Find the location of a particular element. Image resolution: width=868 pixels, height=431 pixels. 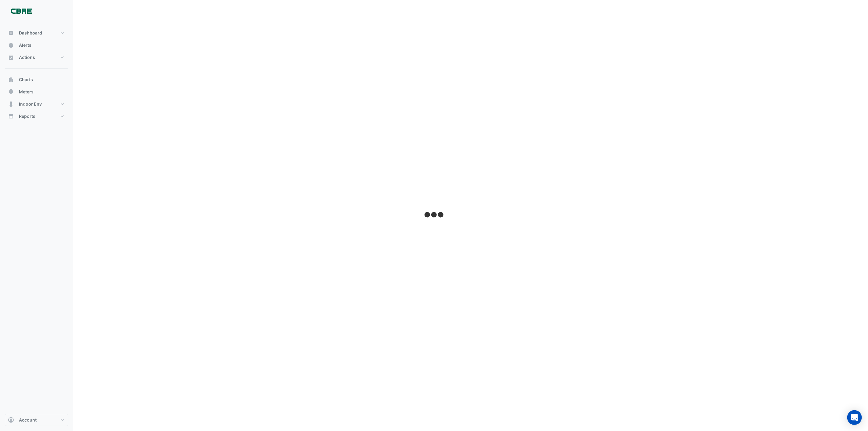

span: Indoor Env is located at coordinates (30, 104).